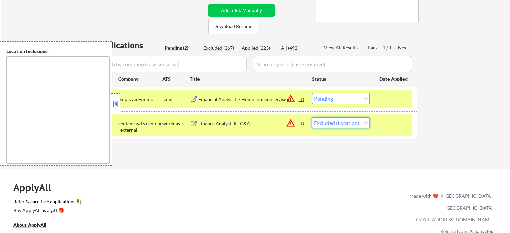  I want to click on div: Back, so click(373, 48).